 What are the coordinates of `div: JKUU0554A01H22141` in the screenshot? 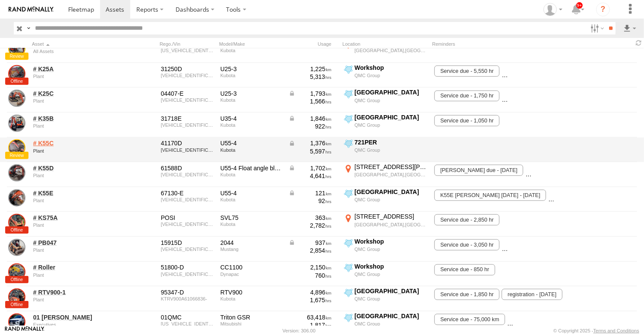 It's located at (188, 175).